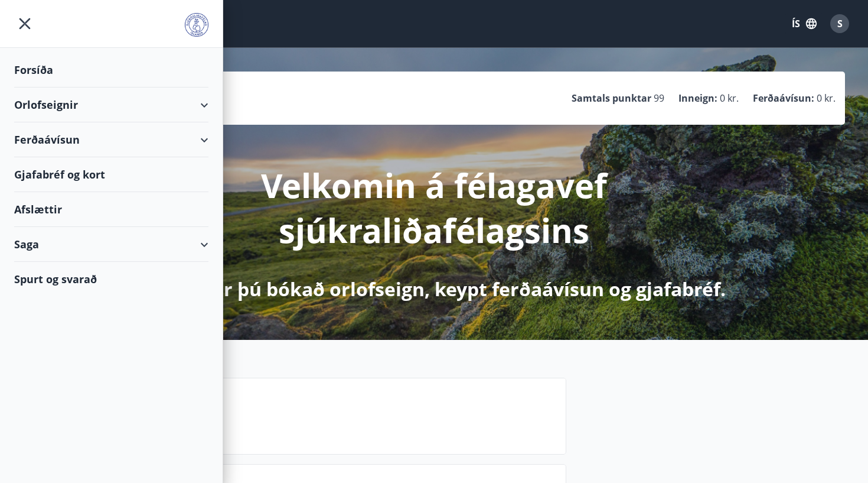 The width and height of the screenshot is (868, 483). I want to click on button: S, so click(840, 24).